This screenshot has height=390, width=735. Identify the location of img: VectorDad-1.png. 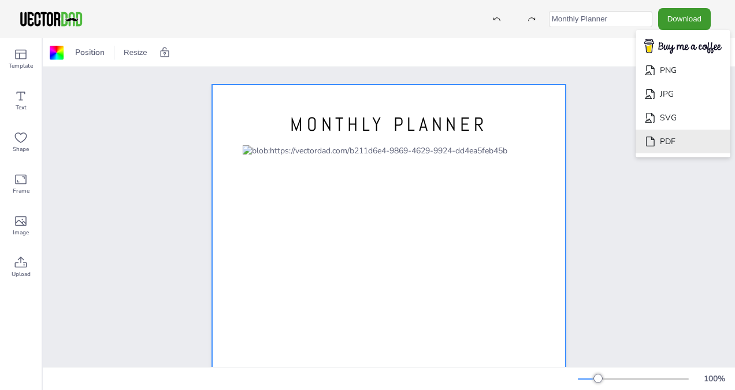
(51, 19).